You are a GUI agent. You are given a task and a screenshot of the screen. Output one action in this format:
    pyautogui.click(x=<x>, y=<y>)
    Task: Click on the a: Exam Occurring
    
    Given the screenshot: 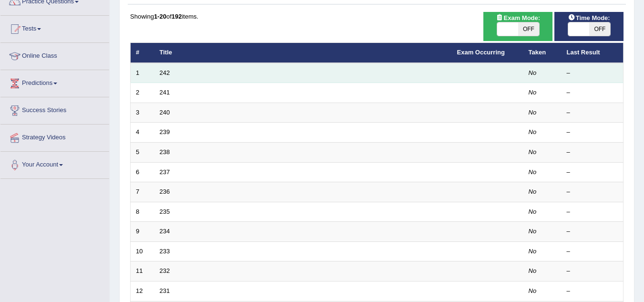 What is the action you would take?
    pyautogui.click(x=481, y=52)
    